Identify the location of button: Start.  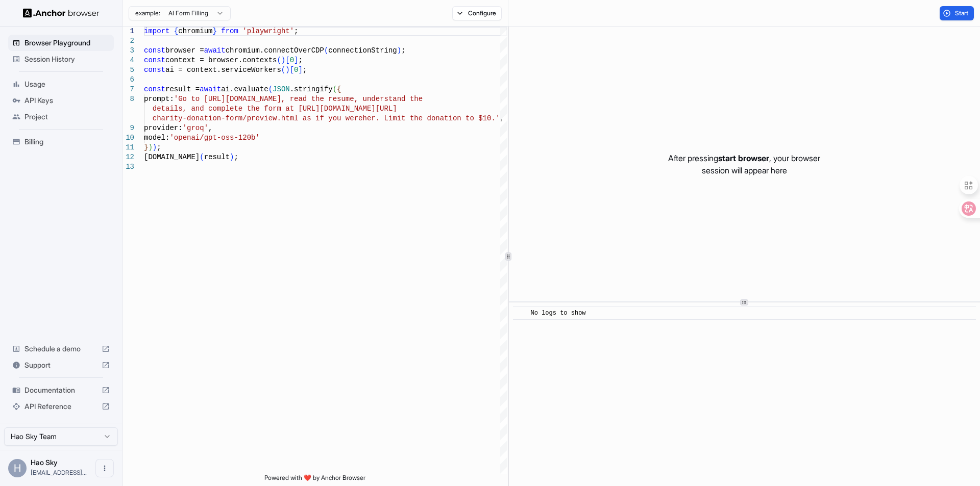
(957, 13).